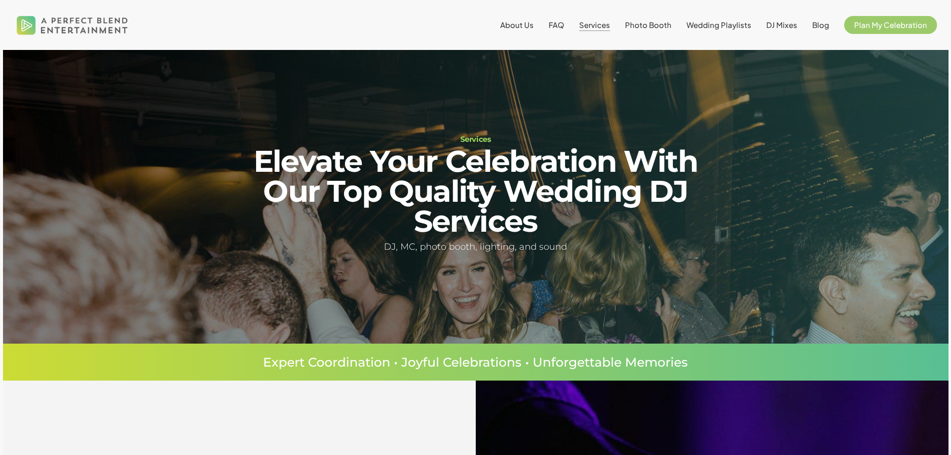 The width and height of the screenshot is (951, 455). What do you see at coordinates (718, 24) in the screenshot?
I see `span: Wedding Playlists` at bounding box center [718, 24].